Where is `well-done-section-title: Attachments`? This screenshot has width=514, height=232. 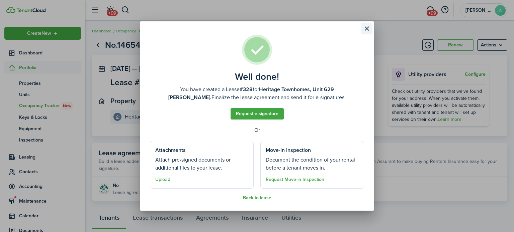 well-done-section-title: Attachments is located at coordinates (170, 151).